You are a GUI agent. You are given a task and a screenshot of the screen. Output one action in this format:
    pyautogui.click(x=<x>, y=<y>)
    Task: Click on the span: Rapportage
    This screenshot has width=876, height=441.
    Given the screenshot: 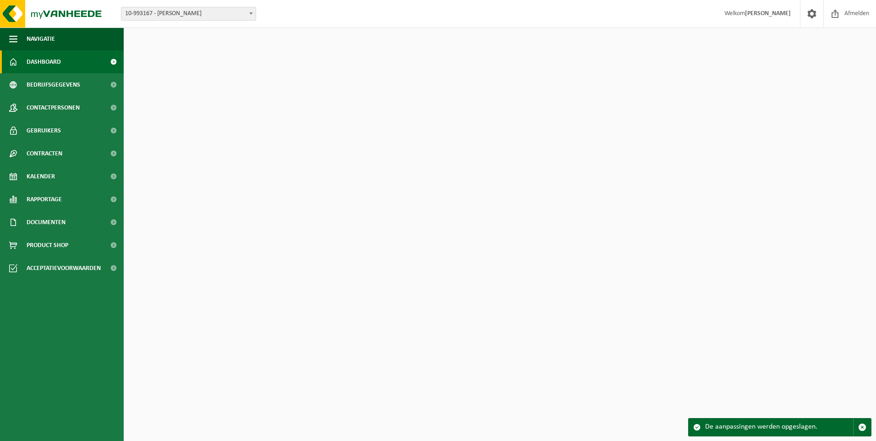 What is the action you would take?
    pyautogui.click(x=44, y=199)
    